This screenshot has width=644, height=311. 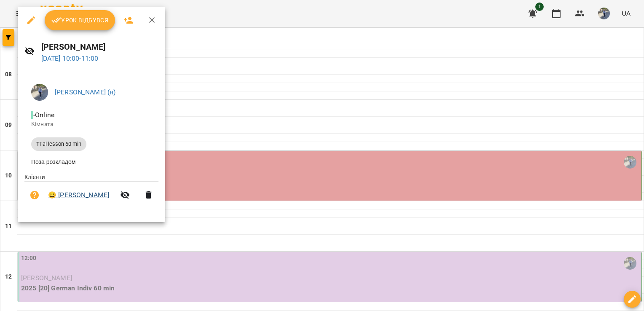 What do you see at coordinates (59, 144) in the screenshot?
I see `span: Trial lesson 60 min` at bounding box center [59, 144].